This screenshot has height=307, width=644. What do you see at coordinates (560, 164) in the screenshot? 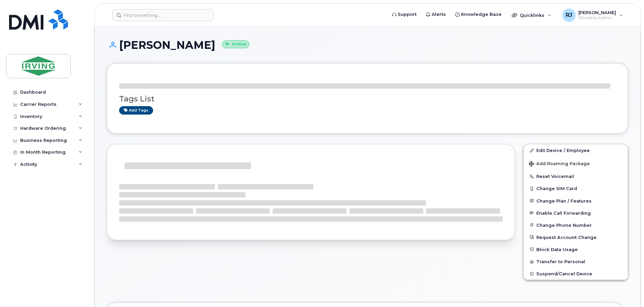
I see `span: Add Roaming Package` at bounding box center [560, 164].